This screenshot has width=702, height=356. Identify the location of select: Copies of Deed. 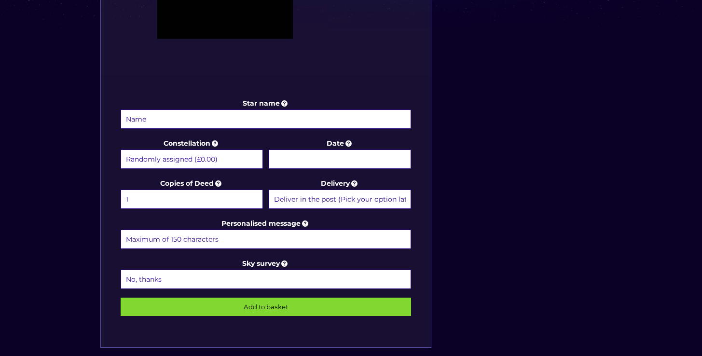
(191, 199).